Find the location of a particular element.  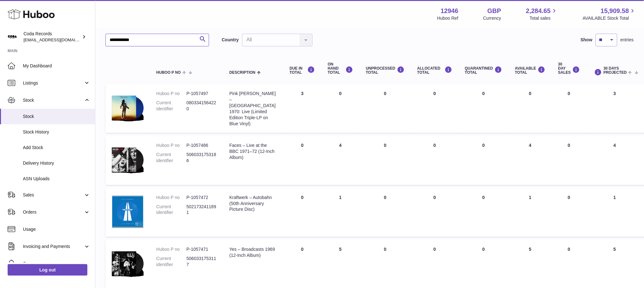

span: AVAILABLE Stock Total is located at coordinates (610, 18).